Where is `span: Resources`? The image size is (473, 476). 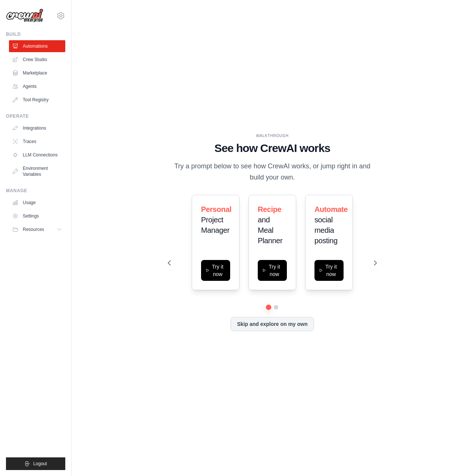
span: Resources is located at coordinates (33, 230).